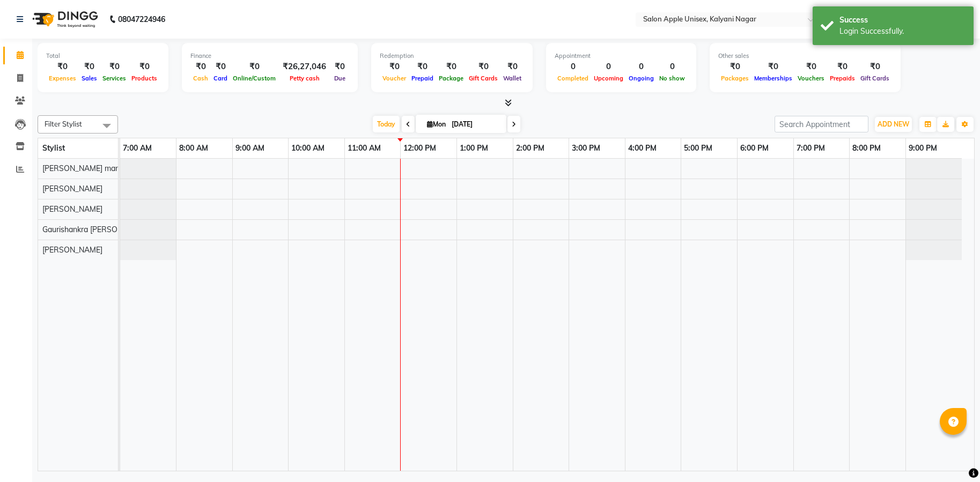  I want to click on a: 9:00 AM, so click(250, 148).